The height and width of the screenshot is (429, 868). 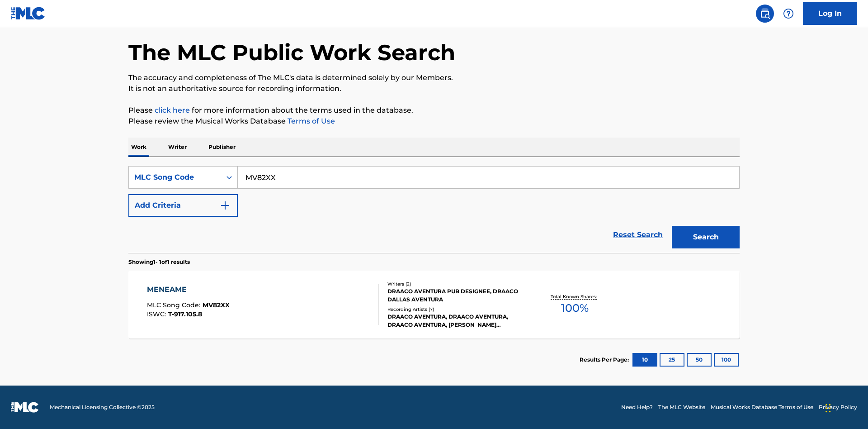 I want to click on p: Please for more information about the terms used in the database., so click(x=434, y=110).